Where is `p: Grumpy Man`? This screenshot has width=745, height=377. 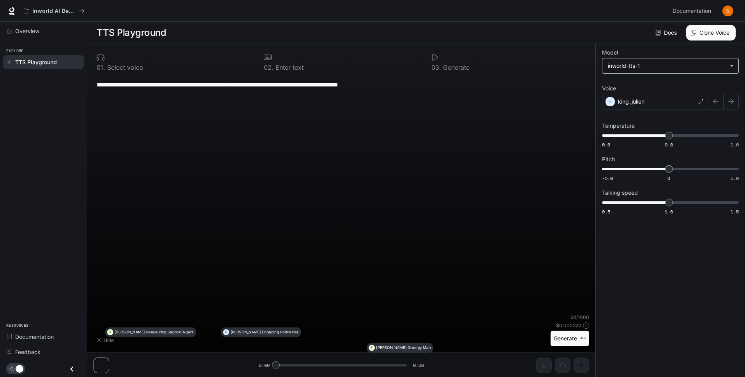 p: Grumpy Man is located at coordinates (419, 348).